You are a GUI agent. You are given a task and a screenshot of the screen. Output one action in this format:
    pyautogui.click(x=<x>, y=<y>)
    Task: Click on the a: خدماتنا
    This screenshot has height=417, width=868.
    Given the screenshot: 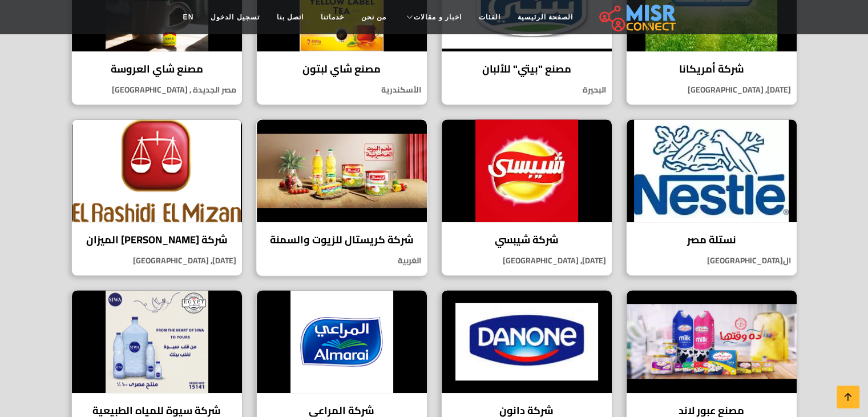 What is the action you would take?
    pyautogui.click(x=332, y=17)
    